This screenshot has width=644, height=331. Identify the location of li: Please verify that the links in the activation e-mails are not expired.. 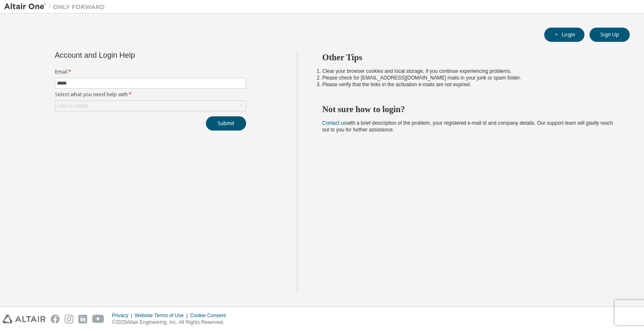
(469, 84).